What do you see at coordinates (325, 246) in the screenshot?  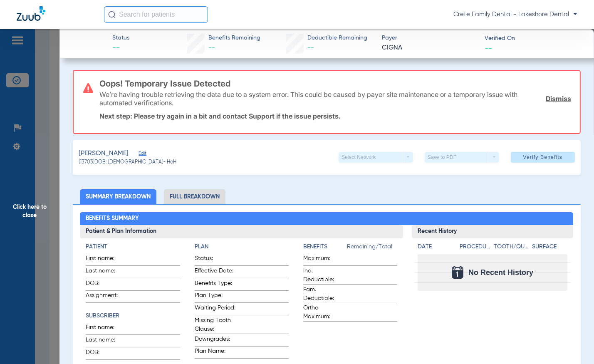 I see `h4: Benefits` at bounding box center [325, 246].